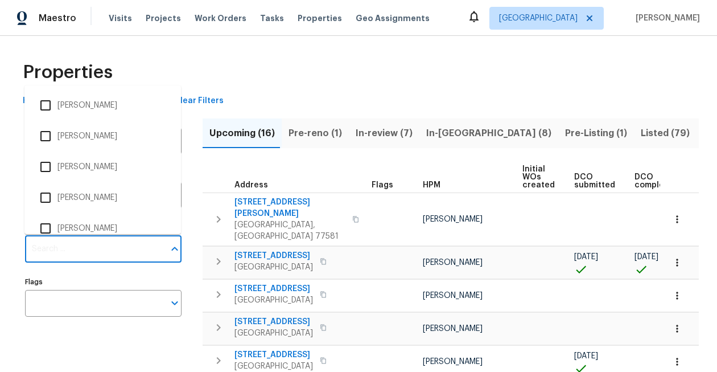 The height and width of the screenshot is (372, 717). I want to click on span: Geo Assignments, so click(393, 18).